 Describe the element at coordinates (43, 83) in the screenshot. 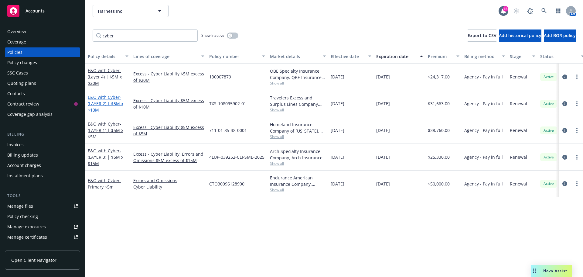

I see `a: Quoting plans` at that location.